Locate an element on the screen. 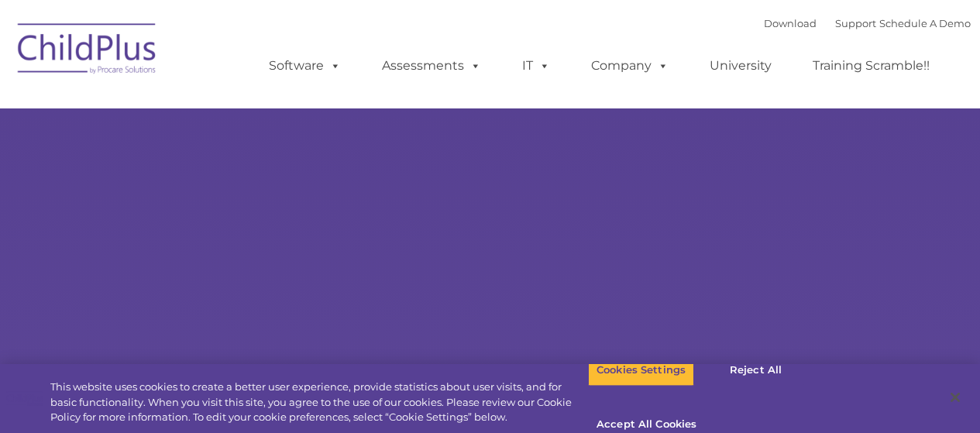 Image resolution: width=980 pixels, height=433 pixels. a: Software is located at coordinates (305, 66).